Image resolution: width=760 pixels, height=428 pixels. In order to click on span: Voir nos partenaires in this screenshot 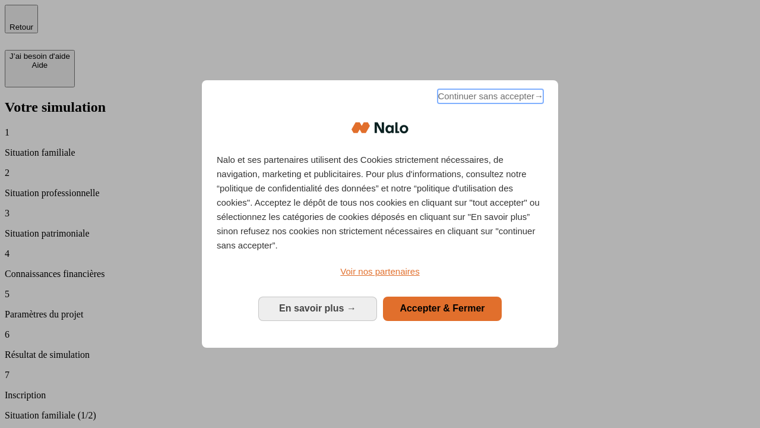, I will do `click(380, 271)`.